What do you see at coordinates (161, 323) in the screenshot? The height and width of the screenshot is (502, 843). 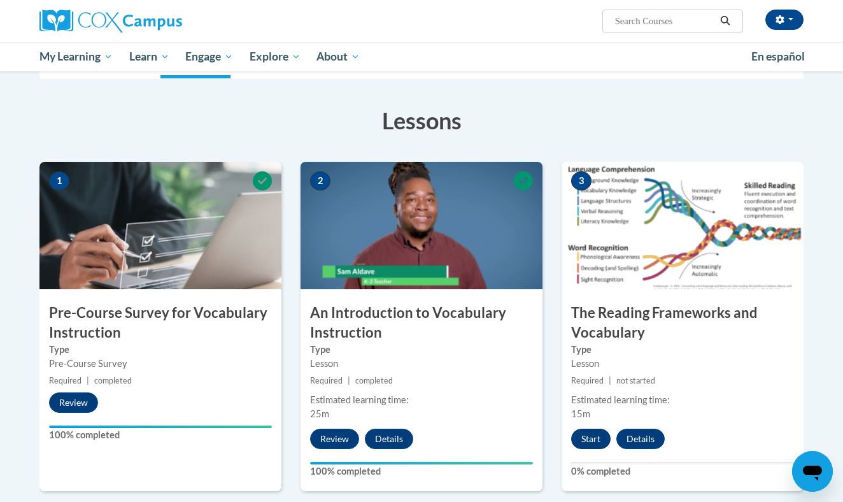 I see `h3: Pre-Course Survey for Vocabulary Instruction` at bounding box center [161, 323].